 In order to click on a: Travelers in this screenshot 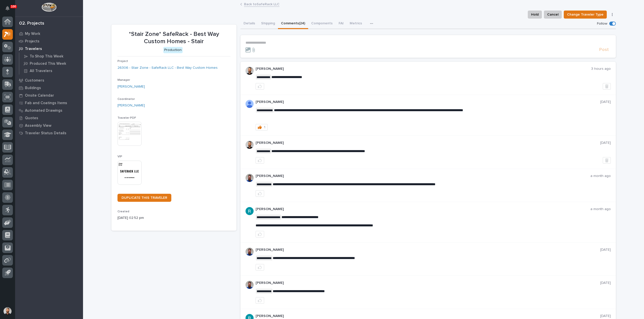, I will do `click(49, 49)`.